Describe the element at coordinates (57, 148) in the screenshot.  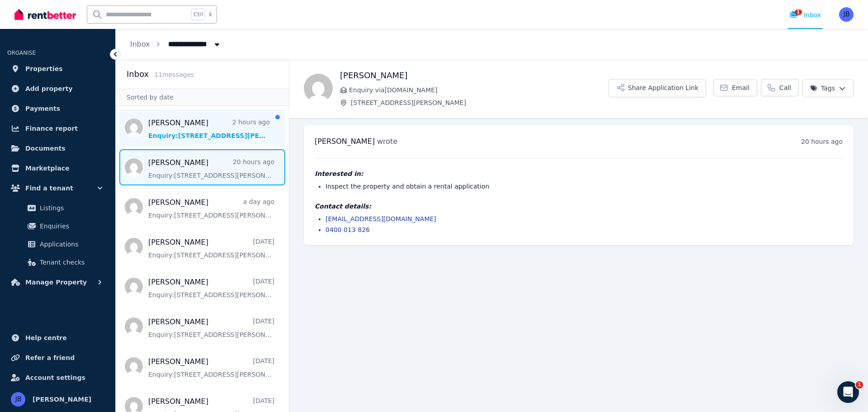
I see `a: Documents` at that location.